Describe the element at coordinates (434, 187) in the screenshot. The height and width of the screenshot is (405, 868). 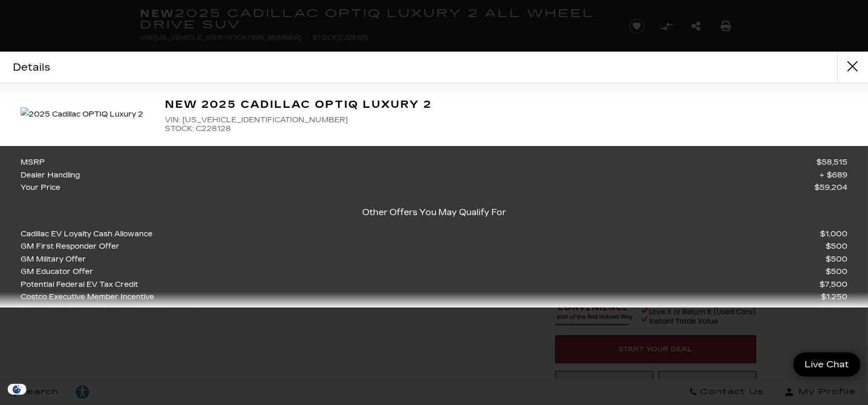
I see `a: Your Price $59,204` at that location.